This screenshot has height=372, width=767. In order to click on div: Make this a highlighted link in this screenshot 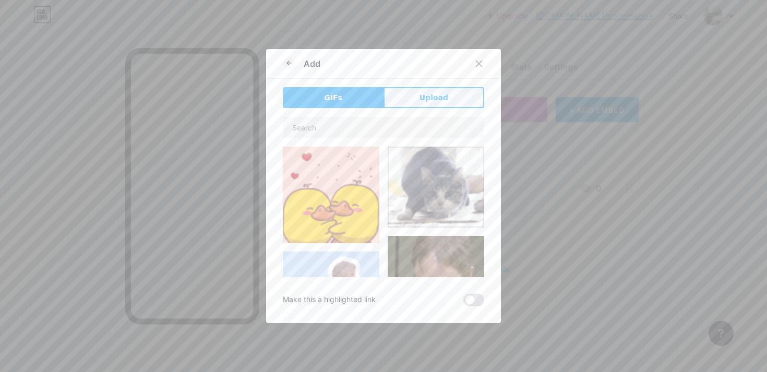, I will do `click(329, 300)`.